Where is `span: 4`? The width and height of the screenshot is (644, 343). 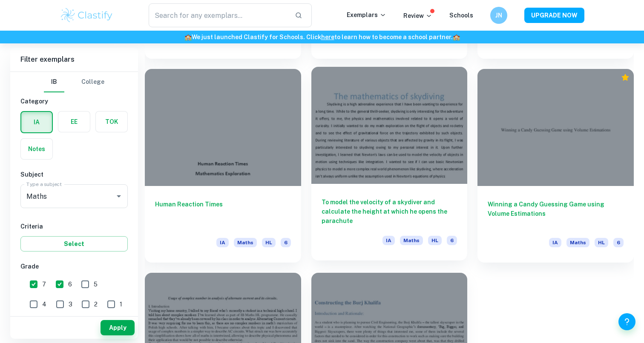
span: 4 is located at coordinates (44, 304).